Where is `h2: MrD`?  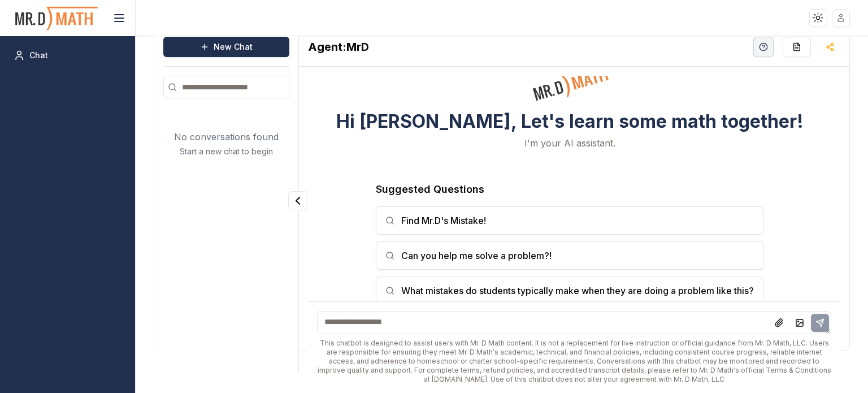 h2: MrD is located at coordinates (338, 47).